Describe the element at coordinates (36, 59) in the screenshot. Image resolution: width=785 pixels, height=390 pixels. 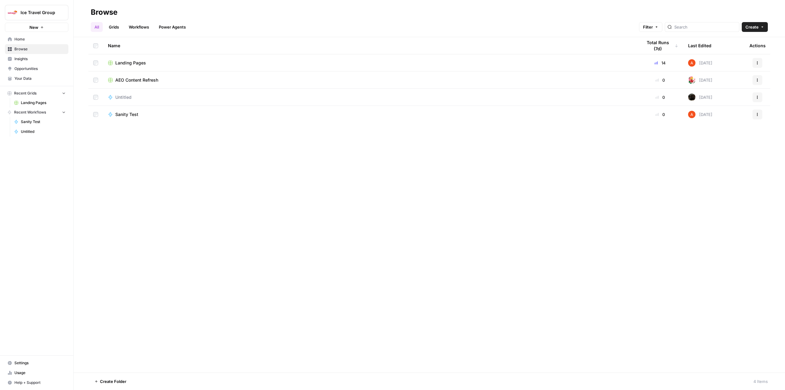
I see `a: Insights` at that location.